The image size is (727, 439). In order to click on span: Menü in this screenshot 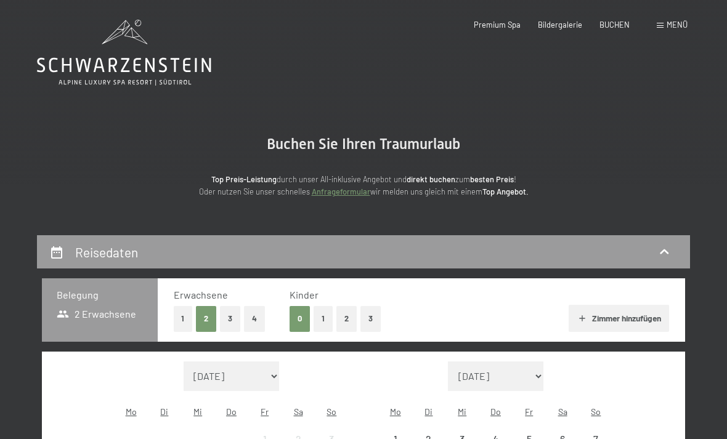, I will do `click(677, 25)`.